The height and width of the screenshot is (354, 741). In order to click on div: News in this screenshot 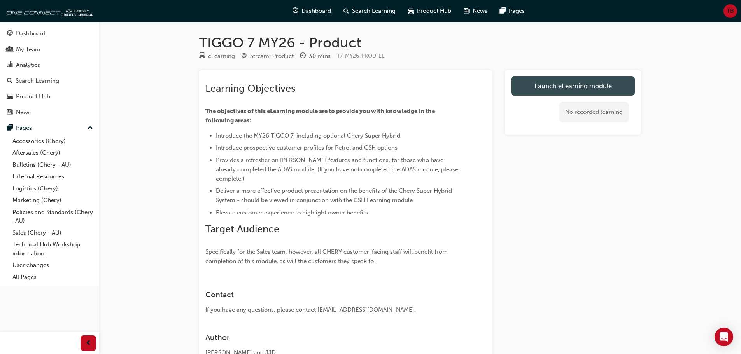, I will do `click(23, 112)`.